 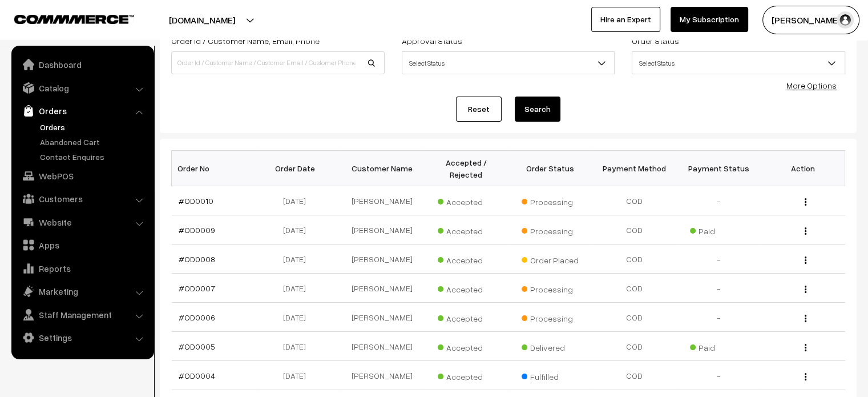 What do you see at coordinates (803, 168) in the screenshot?
I see `th: Action` at bounding box center [803, 168].